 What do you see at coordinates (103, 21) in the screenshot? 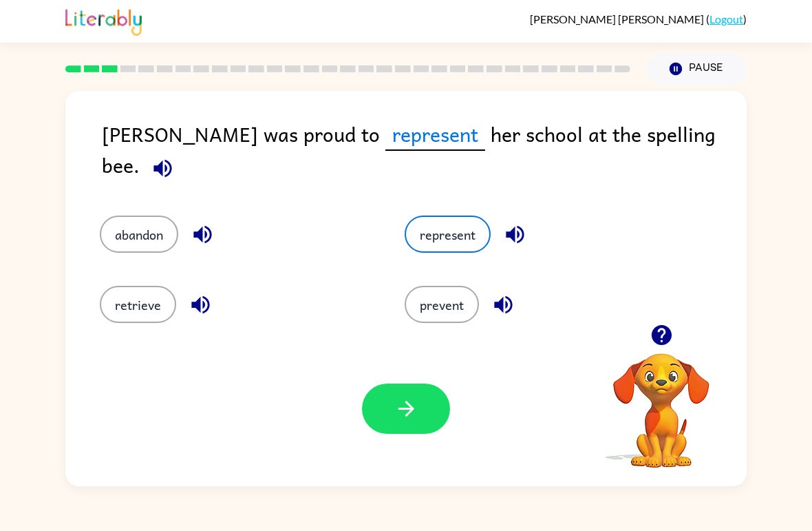
I see `img: Literably` at bounding box center [103, 21].